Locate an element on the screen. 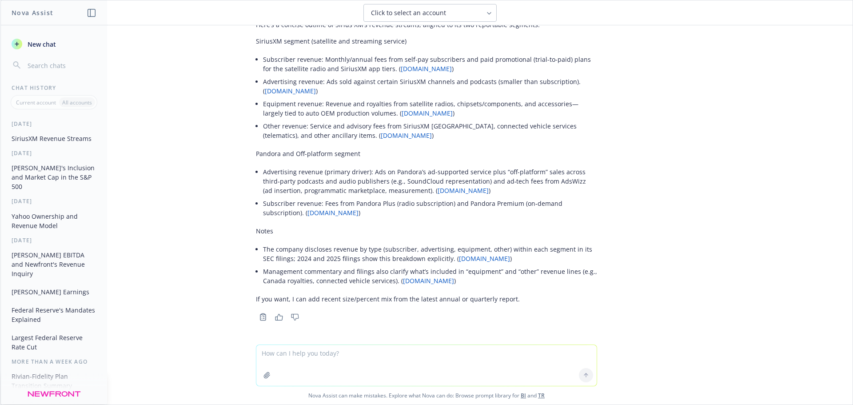 Image resolution: width=853 pixels, height=405 pixels. h1: Nova Assist is located at coordinates (32, 12).